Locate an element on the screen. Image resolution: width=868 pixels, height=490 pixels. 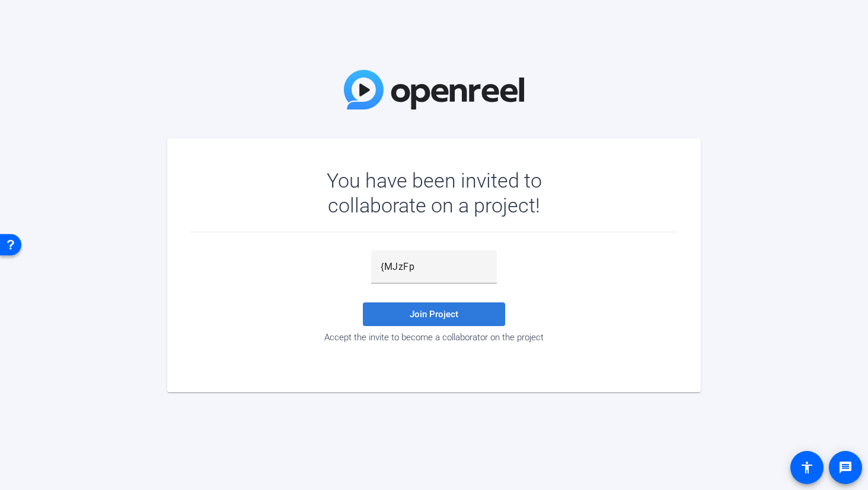
div: Accept the invite to become a collaborator on the project is located at coordinates (434, 337).